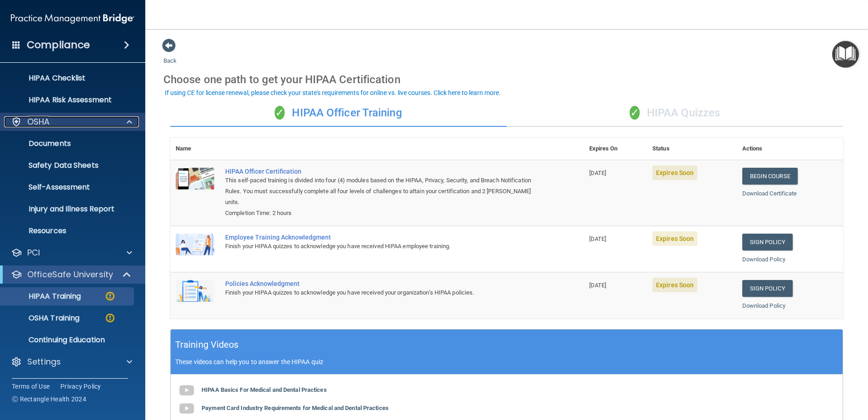  Describe the element at coordinates (70, 275) in the screenshot. I see `p: OfficeSafe University` at that location.